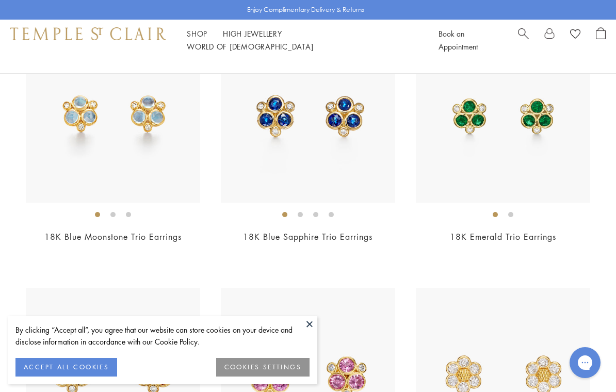  I want to click on p: Enjoy Complimentary Delivery & Returns, so click(306, 10).